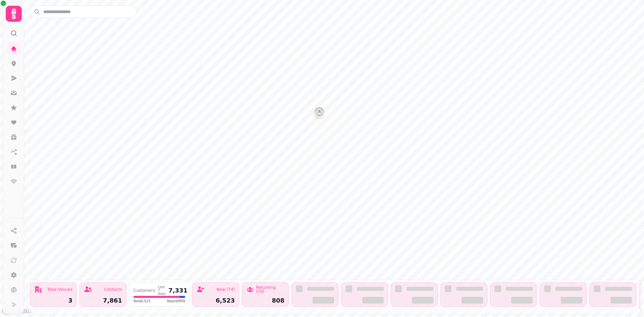  I want to click on span: Repeat 808, so click(176, 301).